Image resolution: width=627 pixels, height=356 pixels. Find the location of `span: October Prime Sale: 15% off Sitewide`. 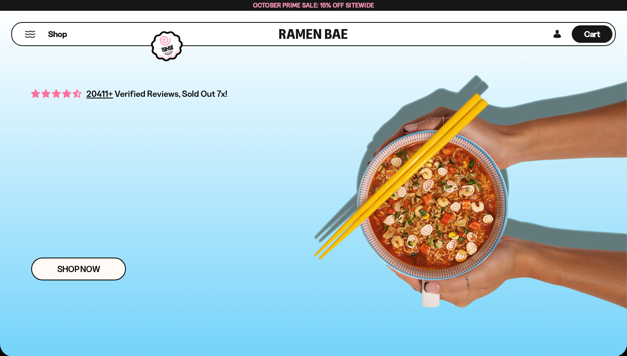

span: October Prime Sale: 15% off Sitewide is located at coordinates (314, 5).